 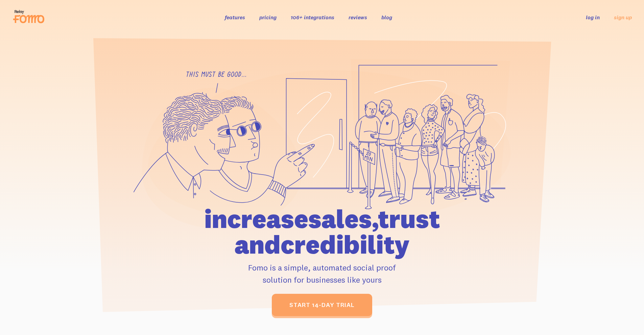 What do you see at coordinates (322, 305) in the screenshot?
I see `a: start 14-day trial` at bounding box center [322, 305].